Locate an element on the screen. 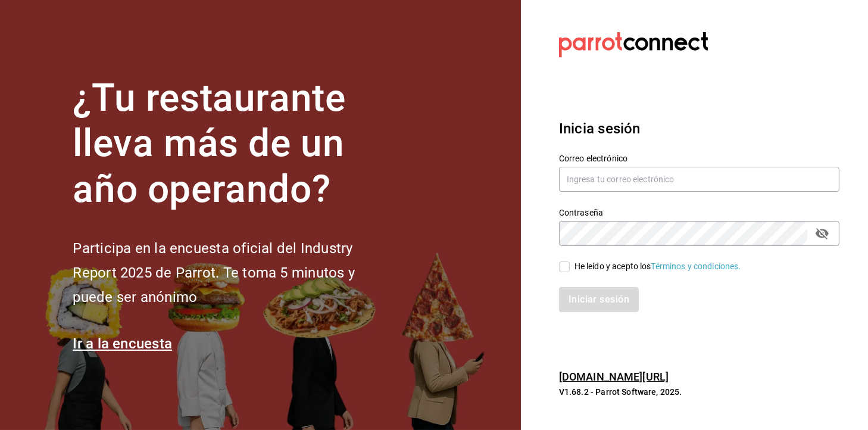  p: V1.68.2 - Parrot Software, 2025. is located at coordinates (699, 391).